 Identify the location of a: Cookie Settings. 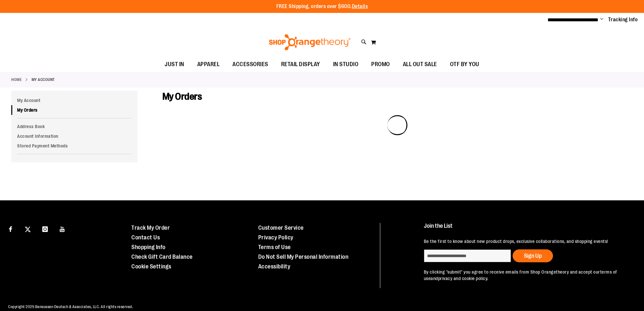
(151, 267).